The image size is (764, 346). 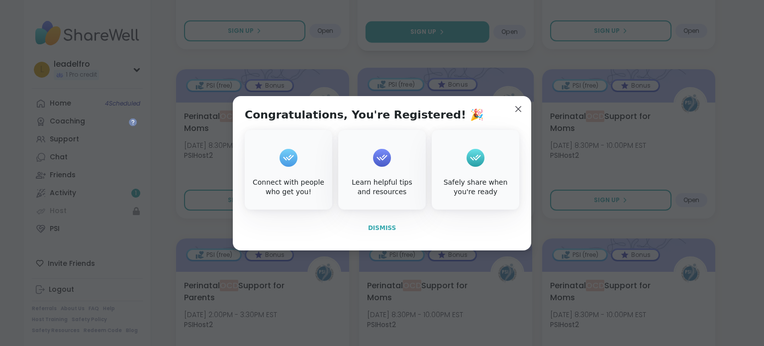 I want to click on h1: Congratulations, You're Registered! 🎉, so click(x=364, y=115).